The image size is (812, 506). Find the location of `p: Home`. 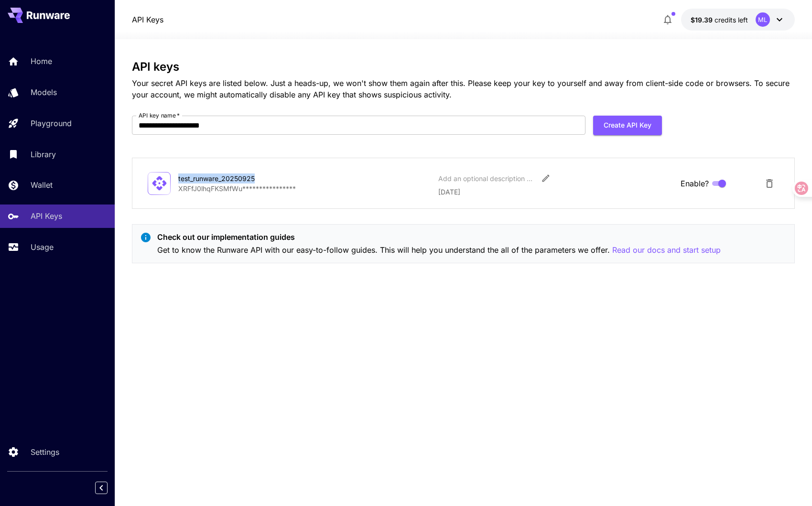

p: Home is located at coordinates (41, 61).